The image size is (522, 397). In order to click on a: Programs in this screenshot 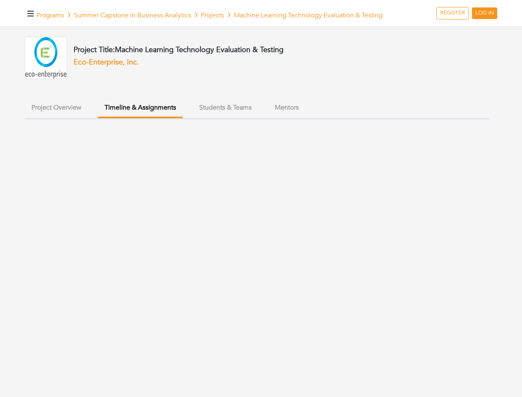, I will do `click(50, 15)`.